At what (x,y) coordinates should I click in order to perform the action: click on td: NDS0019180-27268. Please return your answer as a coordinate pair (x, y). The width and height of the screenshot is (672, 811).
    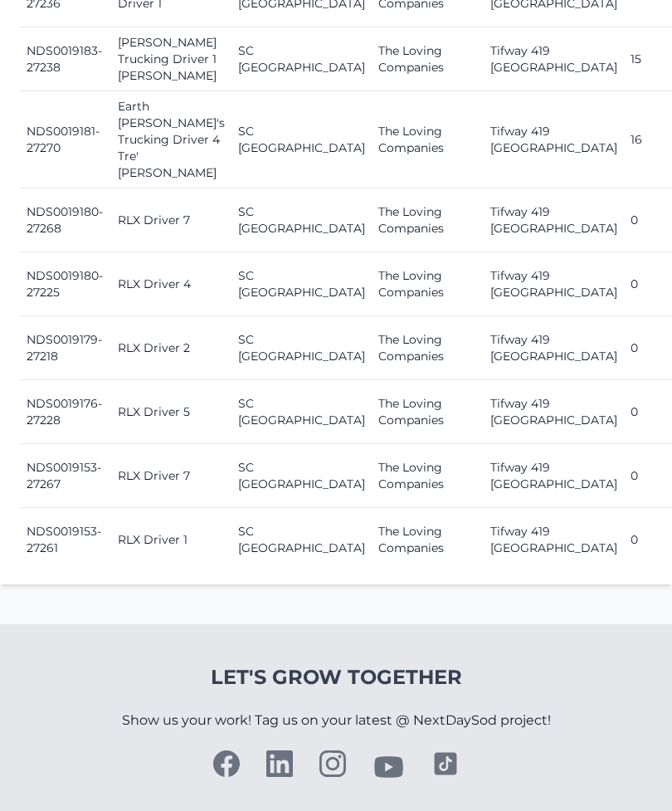
    Looking at the image, I should click on (66, 221).